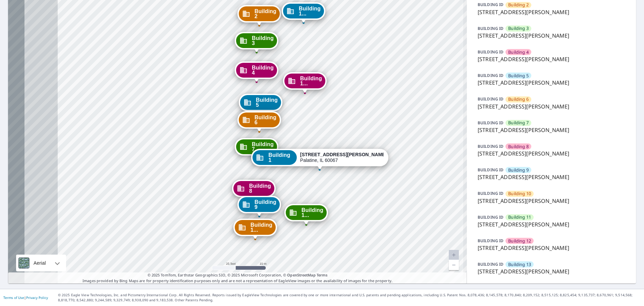 This screenshot has height=306, width=644. What do you see at coordinates (37, 298) in the screenshot?
I see `a: Privacy Policy` at bounding box center [37, 298].